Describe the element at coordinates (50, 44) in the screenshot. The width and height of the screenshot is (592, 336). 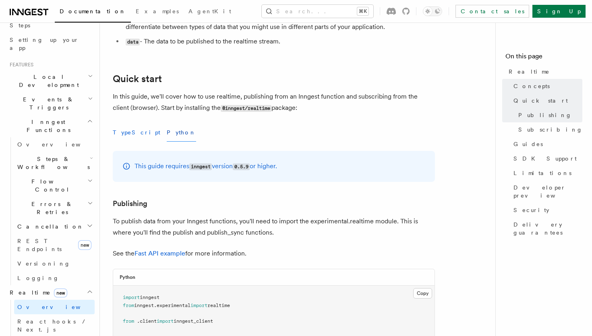
I see `a: Setting up your app` at that location.